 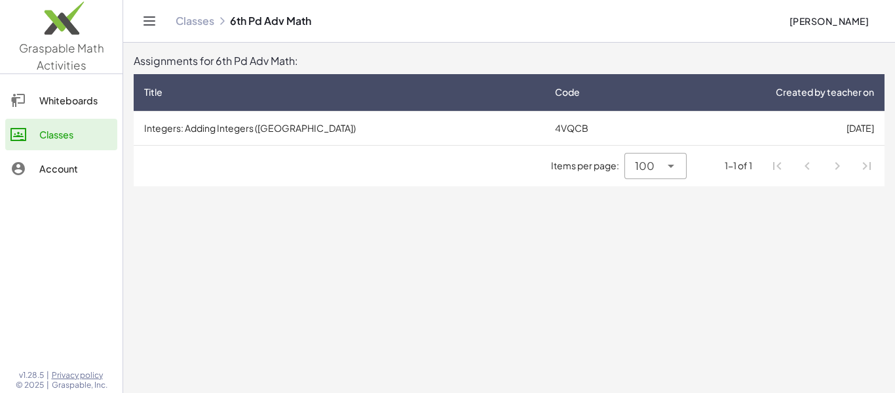 What do you see at coordinates (739, 165) in the screenshot?
I see `div: 1-1 of 1` at bounding box center [739, 165].